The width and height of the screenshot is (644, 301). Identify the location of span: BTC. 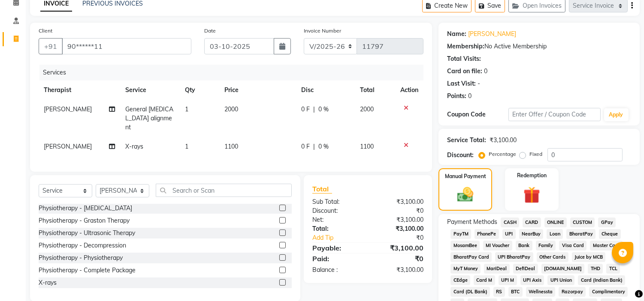
(515, 292).